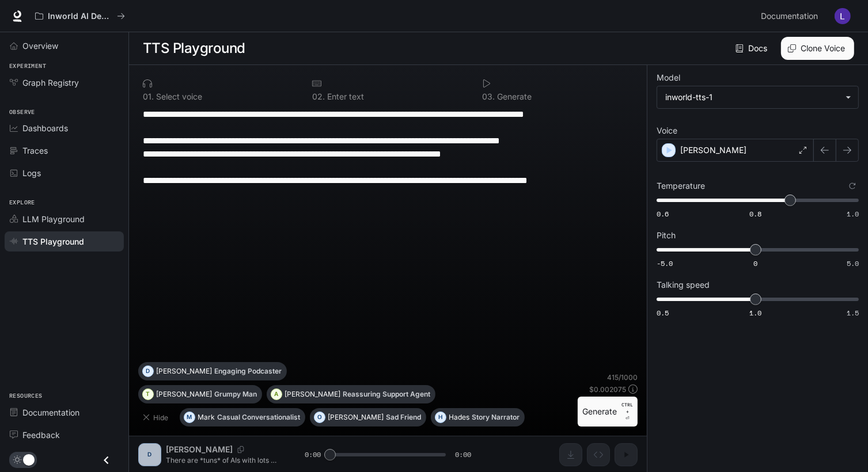  Describe the element at coordinates (608, 389) in the screenshot. I see `p: $ 0.002075` at that location.